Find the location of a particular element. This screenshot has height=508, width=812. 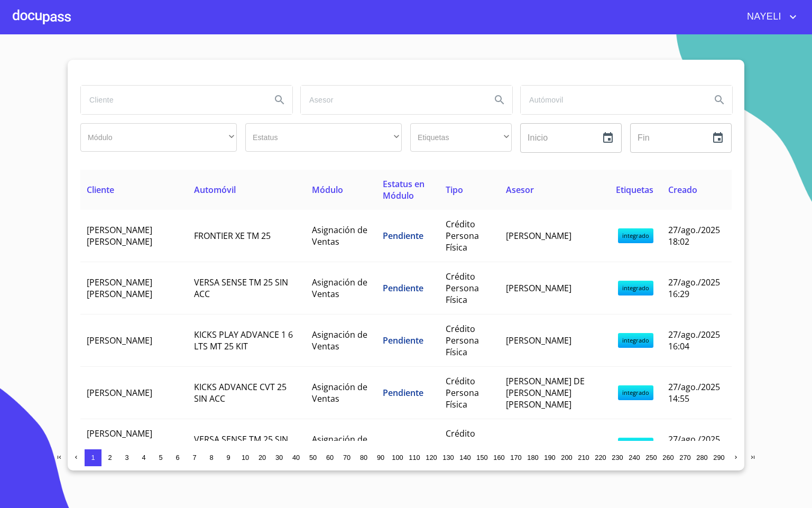

span: Cliente is located at coordinates (101, 189).